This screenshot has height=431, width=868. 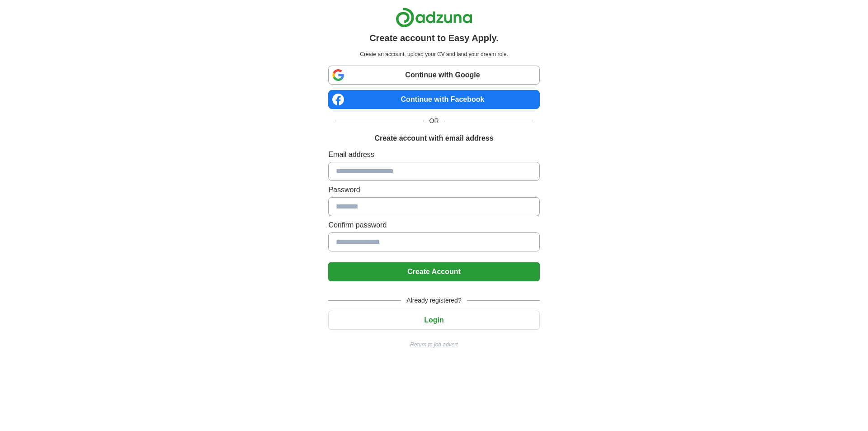 What do you see at coordinates (433, 272) in the screenshot?
I see `button: Create Account` at bounding box center [433, 272].